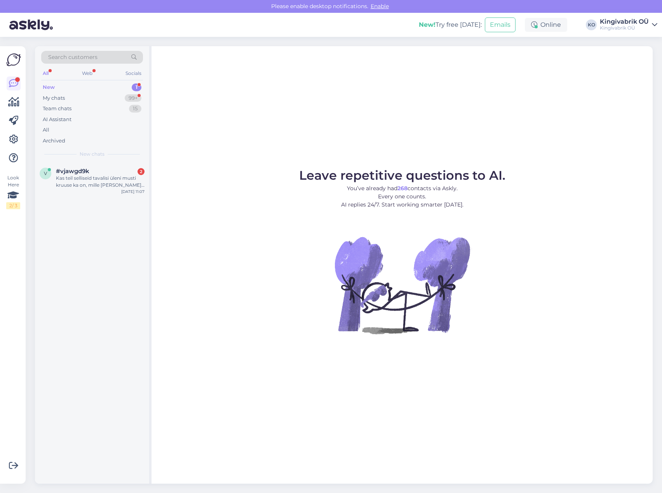  What do you see at coordinates (54, 98) in the screenshot?
I see `div: My chats` at bounding box center [54, 98].